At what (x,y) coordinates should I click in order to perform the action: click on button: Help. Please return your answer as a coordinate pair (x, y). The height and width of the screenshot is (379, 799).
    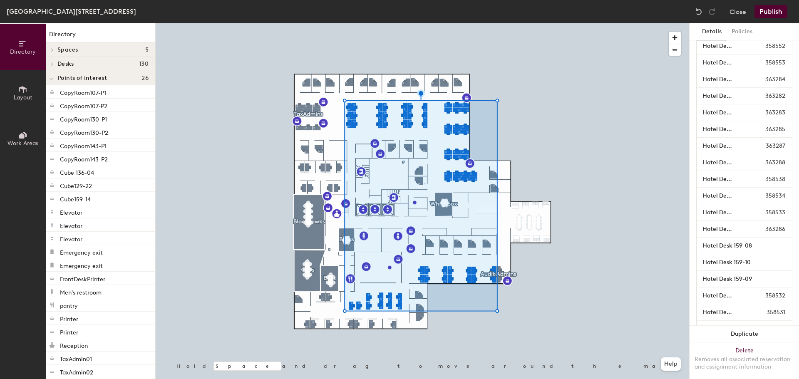
    Looking at the image, I should click on (671, 364).